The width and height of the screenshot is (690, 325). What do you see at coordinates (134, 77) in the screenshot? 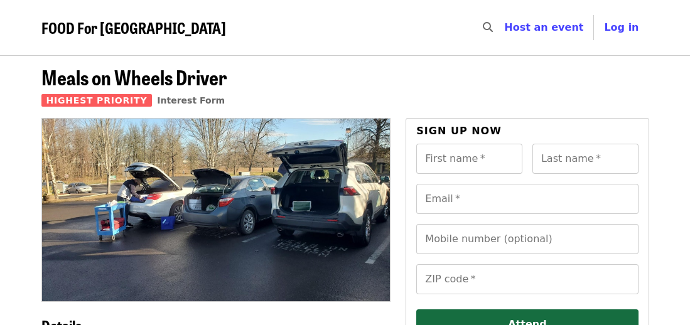
I see `span: Meals on Wheels Driver` at bounding box center [134, 77].